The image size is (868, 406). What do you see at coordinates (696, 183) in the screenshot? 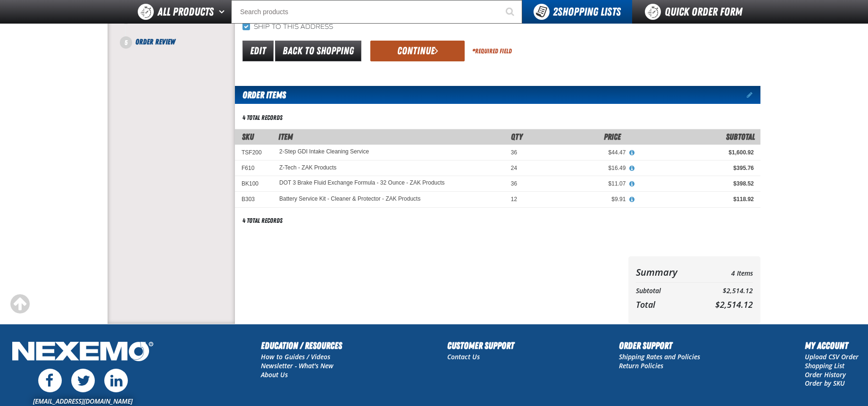
I see `div: $398.52` at bounding box center [696, 183].